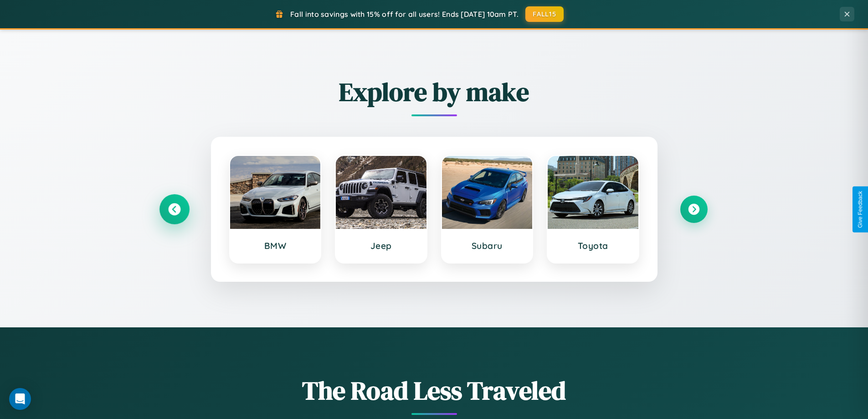  What do you see at coordinates (434, 91) in the screenshot?
I see `h2: Explore by make` at bounding box center [434, 91].